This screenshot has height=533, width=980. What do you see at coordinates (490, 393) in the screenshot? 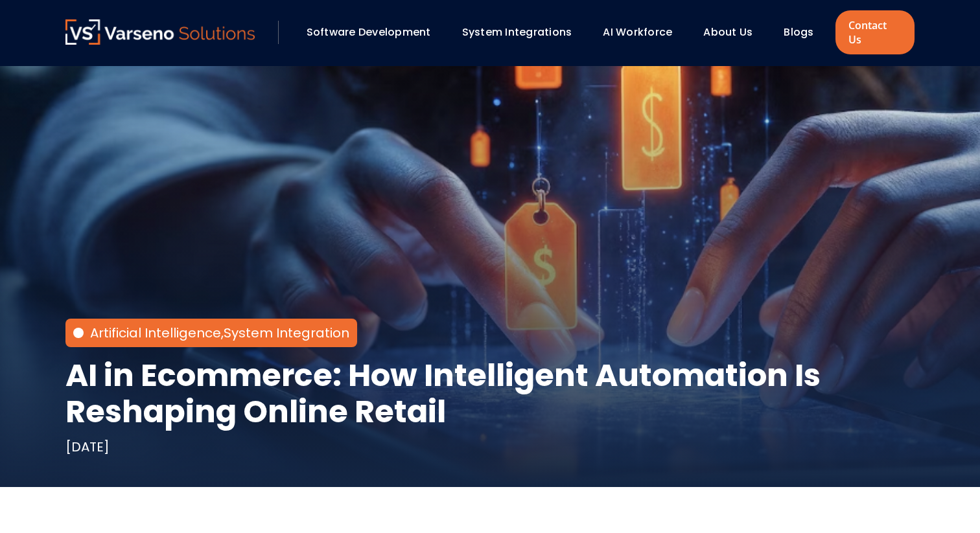
I see `h1: AI in Ecommerce: How Intelligent Automation Is Reshaping Online Retail` at bounding box center [490, 393].